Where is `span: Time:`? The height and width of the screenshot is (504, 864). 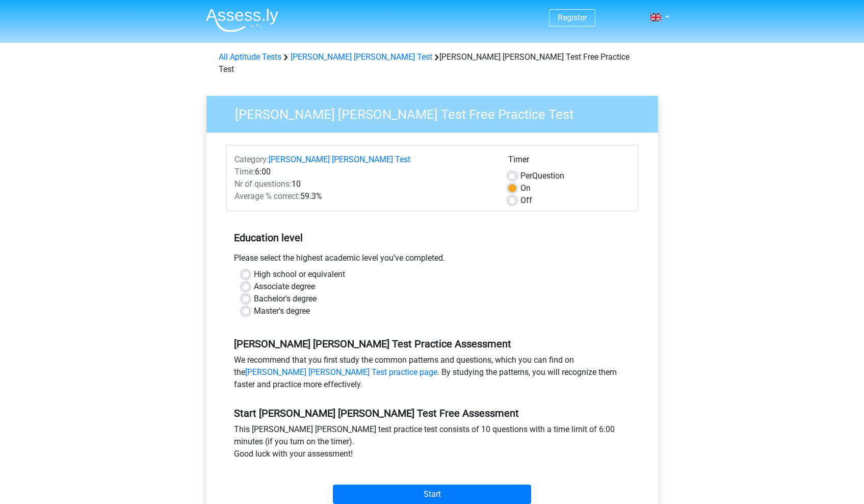
span: Time: is located at coordinates (245, 171).